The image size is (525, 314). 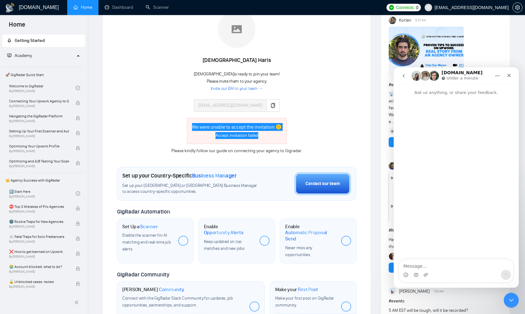 What do you see at coordinates (39, 101) in the screenshot?
I see `span: Connecting Your Upwork Agency to GigRadar` at bounding box center [39, 101].